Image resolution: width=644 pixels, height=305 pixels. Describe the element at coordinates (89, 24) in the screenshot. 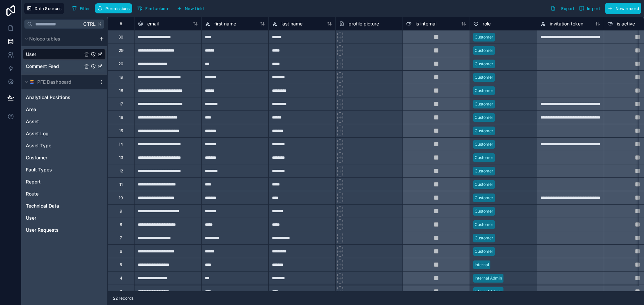

I see `span: Ctrl` at that location.